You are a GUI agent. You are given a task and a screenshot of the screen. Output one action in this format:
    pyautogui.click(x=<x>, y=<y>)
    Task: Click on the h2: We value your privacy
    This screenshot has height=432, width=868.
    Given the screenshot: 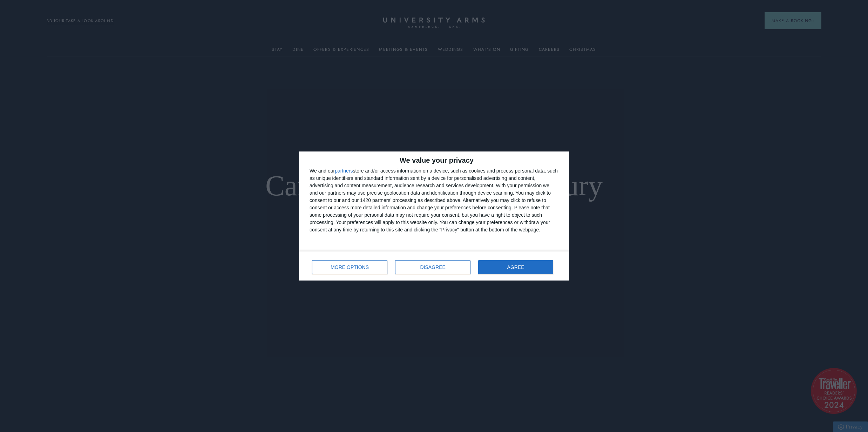 What is the action you would take?
    pyautogui.click(x=434, y=160)
    